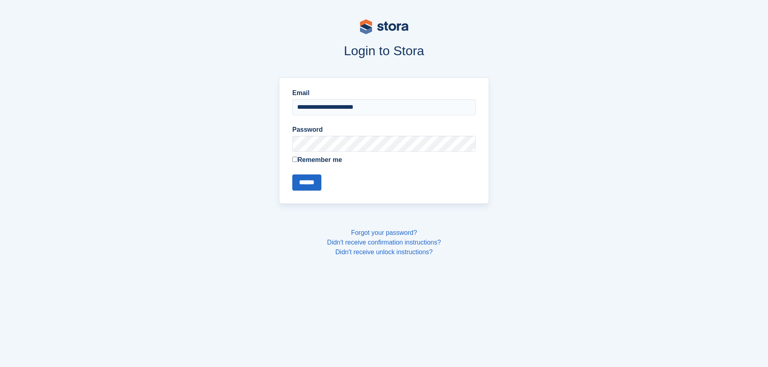  What do you see at coordinates (384, 252) in the screenshot?
I see `a: Didn't receive unlock instructions?` at bounding box center [384, 252].